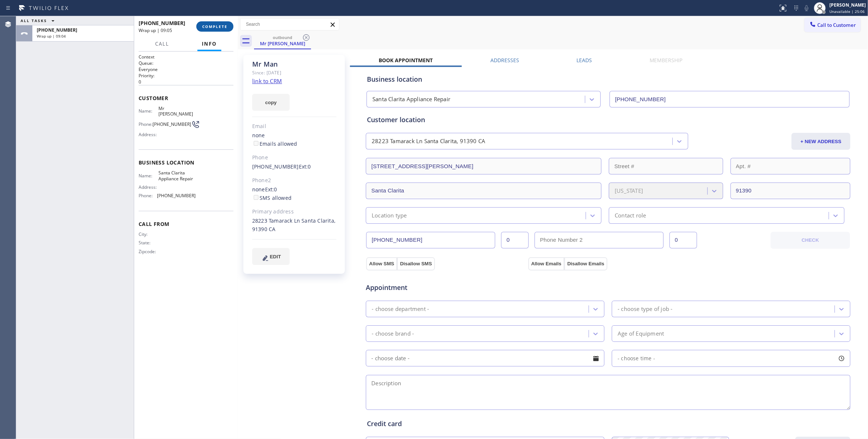 The height and width of the screenshot is (439, 868). What do you see at coordinates (34, 20) in the screenshot?
I see `span: ALL TASKS` at bounding box center [34, 20].